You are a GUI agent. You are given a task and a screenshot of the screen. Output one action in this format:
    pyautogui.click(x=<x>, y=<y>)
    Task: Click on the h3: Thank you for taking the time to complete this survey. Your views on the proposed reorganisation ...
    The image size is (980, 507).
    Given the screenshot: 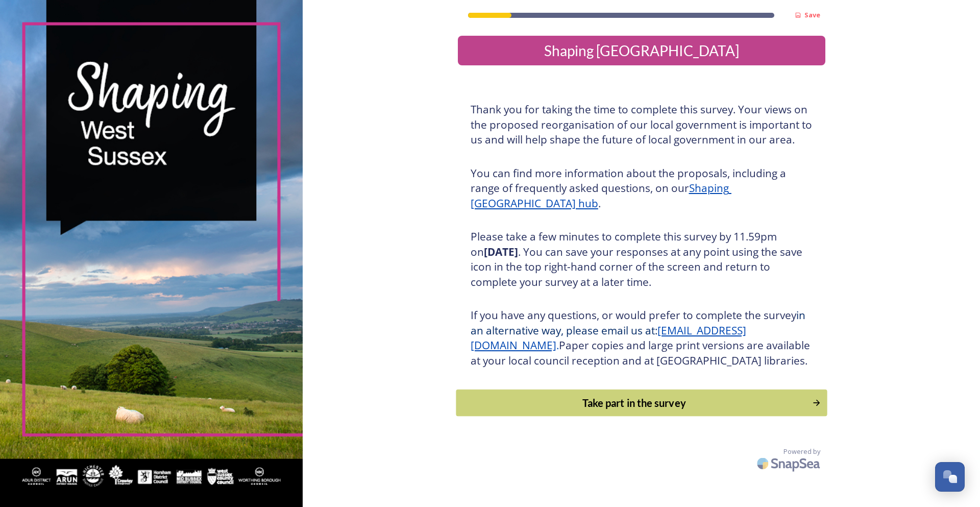 What is the action you would take?
    pyautogui.click(x=642, y=125)
    